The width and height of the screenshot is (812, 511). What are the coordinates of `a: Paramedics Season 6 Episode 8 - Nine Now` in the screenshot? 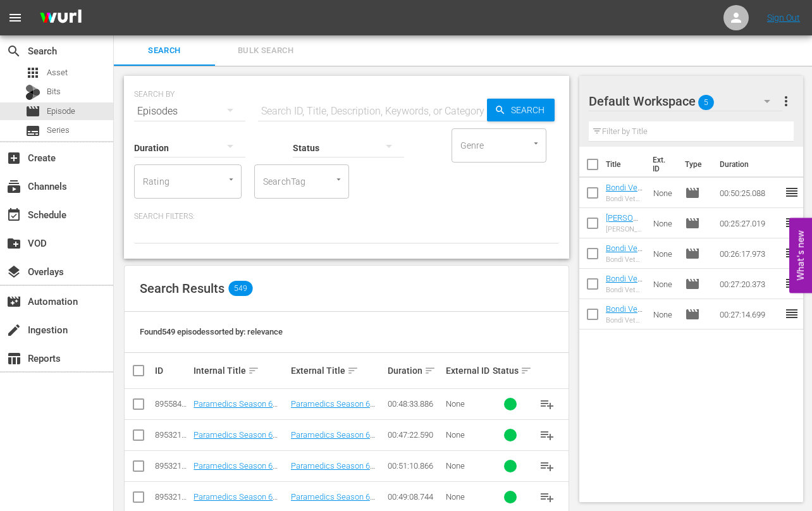 It's located at (235, 501).